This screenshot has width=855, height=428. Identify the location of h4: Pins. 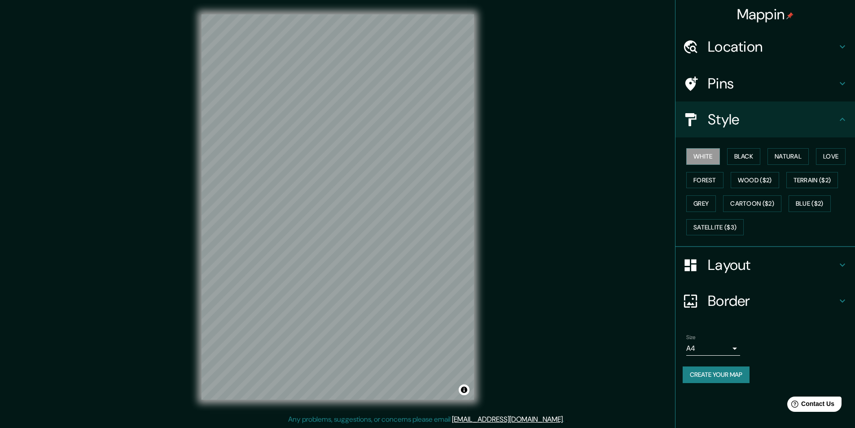
(772, 83).